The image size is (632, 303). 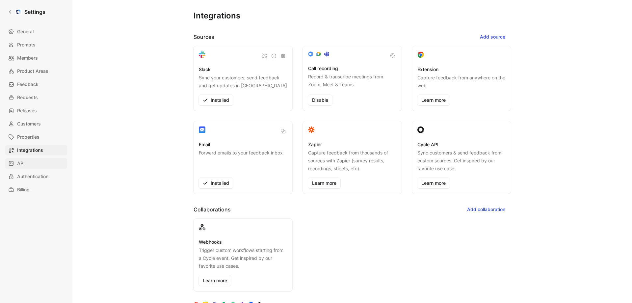 What do you see at coordinates (27, 97) in the screenshot?
I see `span: Requests` at bounding box center [27, 97].